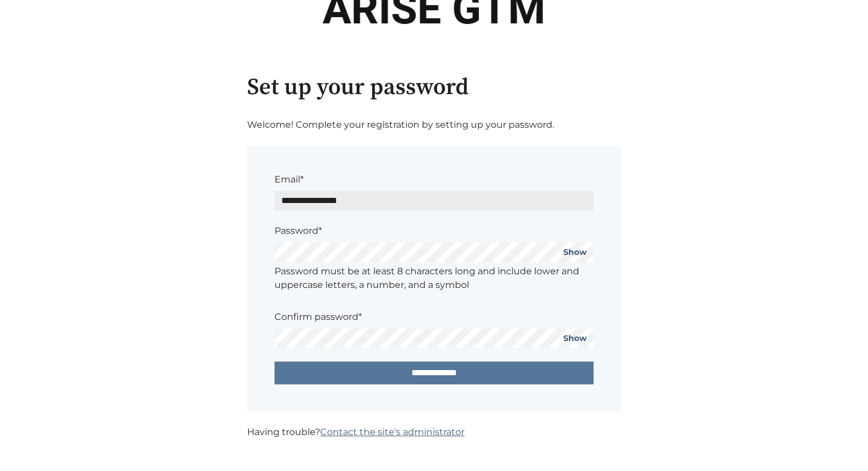 Image resolution: width=868 pixels, height=471 pixels. What do you see at coordinates (298, 231) in the screenshot?
I see `label: Password*` at bounding box center [298, 231].